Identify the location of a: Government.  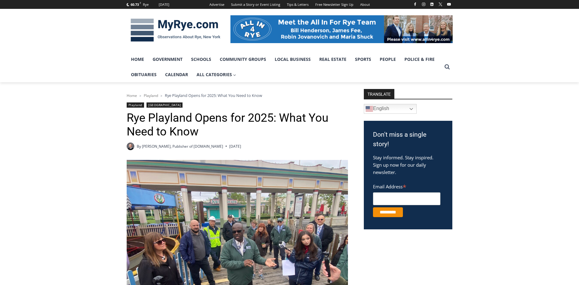
(168, 59).